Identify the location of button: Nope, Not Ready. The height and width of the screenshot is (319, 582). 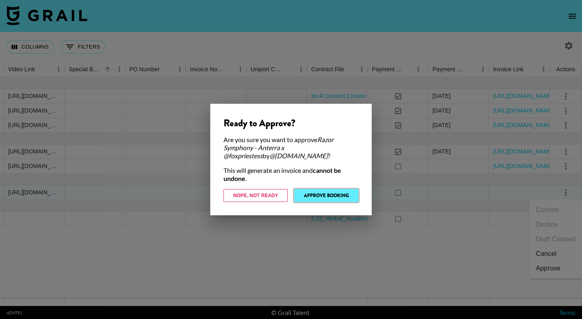
(256, 195).